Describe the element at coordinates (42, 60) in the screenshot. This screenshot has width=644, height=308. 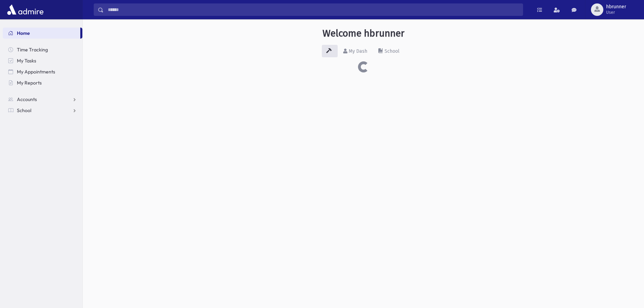
I see `a: My Tasks` at that location.